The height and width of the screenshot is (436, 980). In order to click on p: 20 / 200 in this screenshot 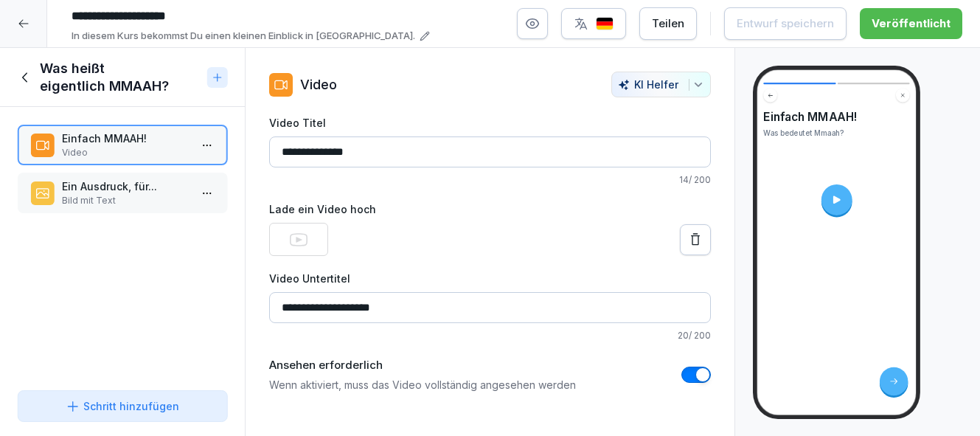, I will do `click(490, 336)`.